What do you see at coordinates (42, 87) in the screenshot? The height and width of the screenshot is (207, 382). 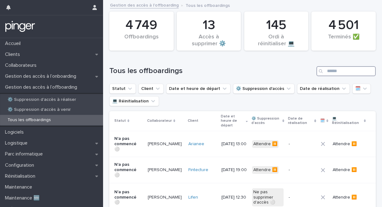 I see `p: Gestion des accès à l’offboarding` at bounding box center [42, 87].